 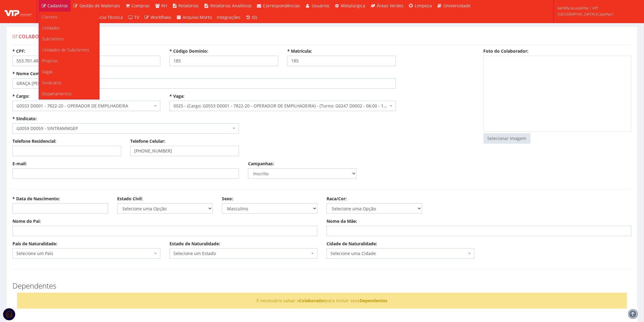 What do you see at coordinates (100, 17) in the screenshot?
I see `a: Assistência Técnica` at bounding box center [100, 17].